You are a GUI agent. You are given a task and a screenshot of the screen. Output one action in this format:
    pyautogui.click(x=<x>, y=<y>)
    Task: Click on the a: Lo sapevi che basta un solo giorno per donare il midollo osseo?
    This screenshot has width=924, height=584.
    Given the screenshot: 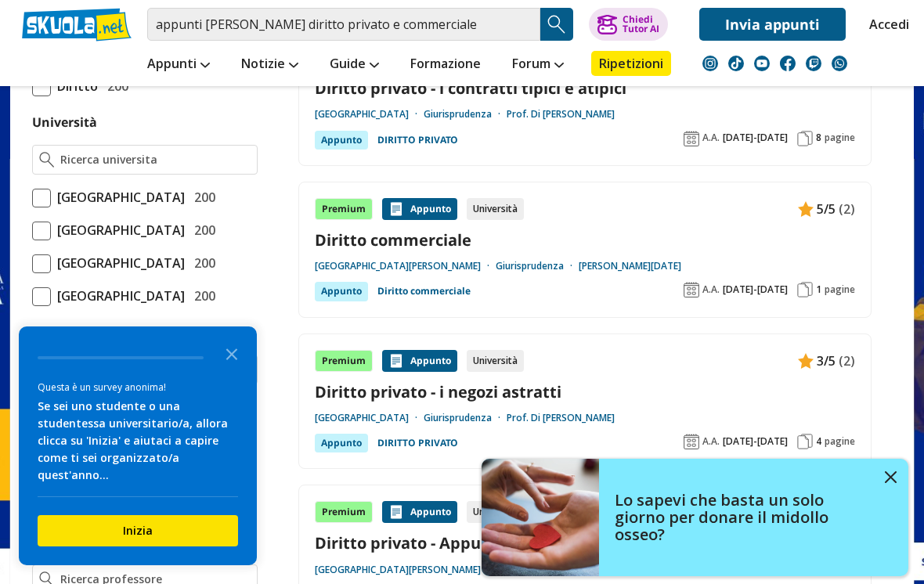 What is the action you would take?
    pyautogui.click(x=695, y=518)
    